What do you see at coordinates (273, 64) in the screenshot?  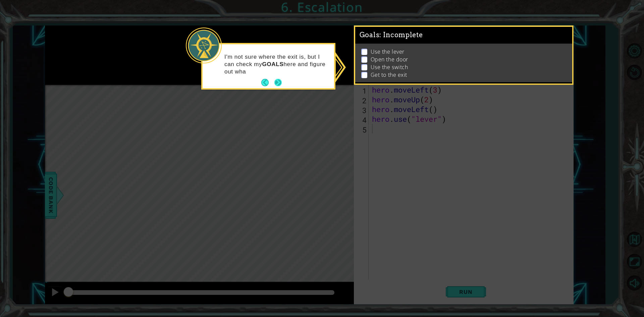 I see `strong: GOALS` at bounding box center [273, 64].